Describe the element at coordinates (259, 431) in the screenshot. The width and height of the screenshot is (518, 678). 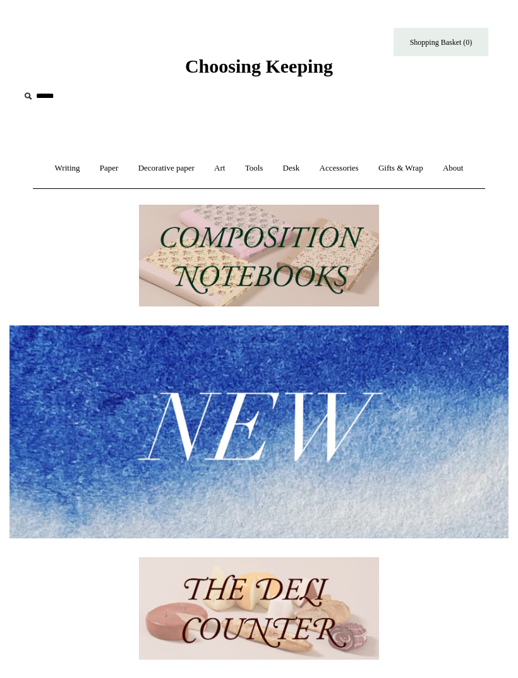
I see `img: New.jpg__PID:f73bdf93-380a-4a35-bcfe-7823039498e1` at that location.